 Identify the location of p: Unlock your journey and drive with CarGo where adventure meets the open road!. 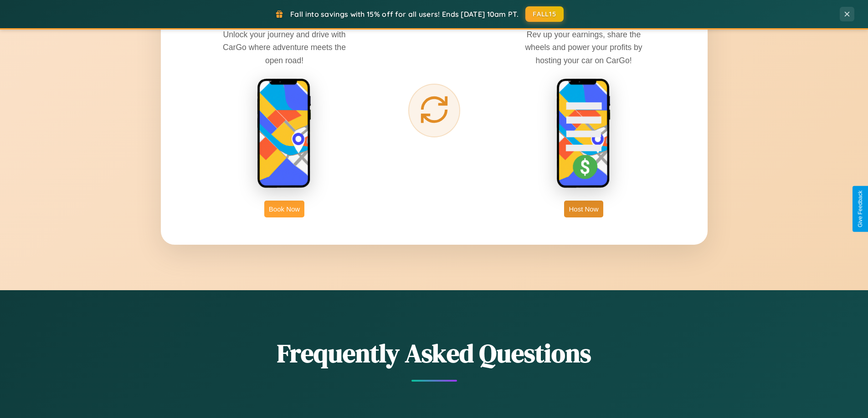
(285, 47).